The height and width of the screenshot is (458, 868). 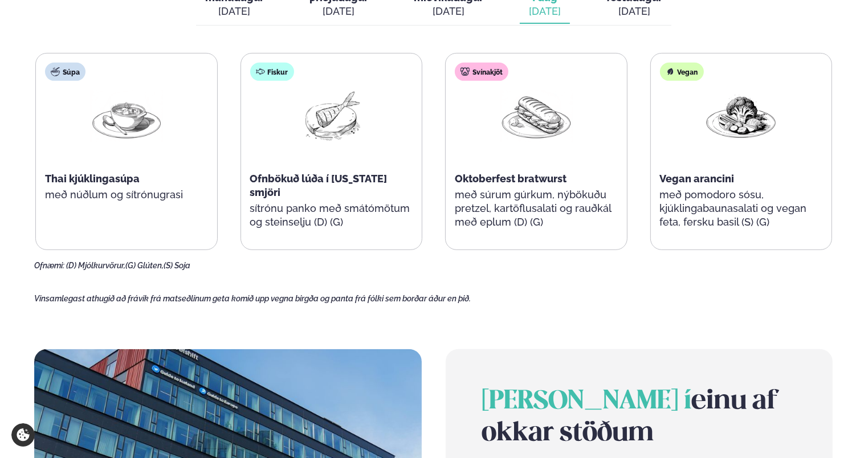 I want to click on span: Thai kjúklingasúpa, so click(x=92, y=178).